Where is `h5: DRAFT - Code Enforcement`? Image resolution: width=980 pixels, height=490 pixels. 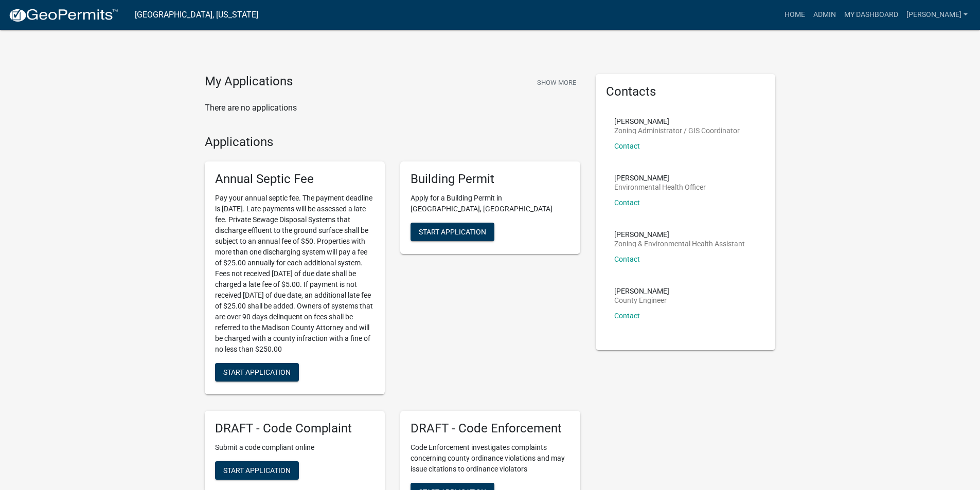 h5: DRAFT - Code Enforcement is located at coordinates (490, 428).